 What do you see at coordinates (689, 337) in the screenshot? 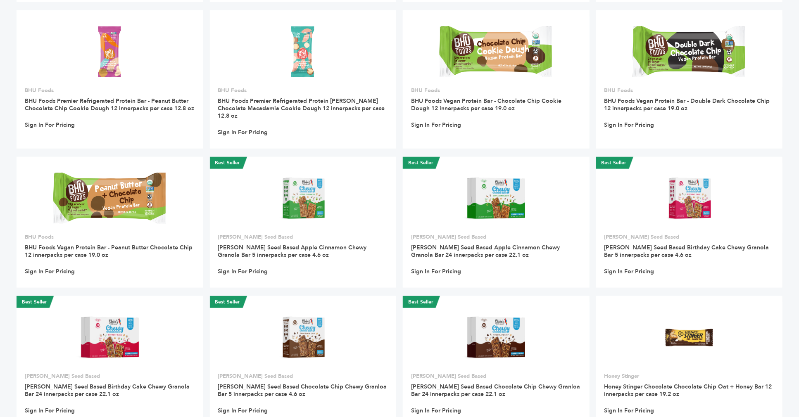
I see `img: Honey Stinger Chocolate Chocolate Chip Oat + Honey Bar 12 innerpacks per case 19.2 oz` at bounding box center [689, 337].